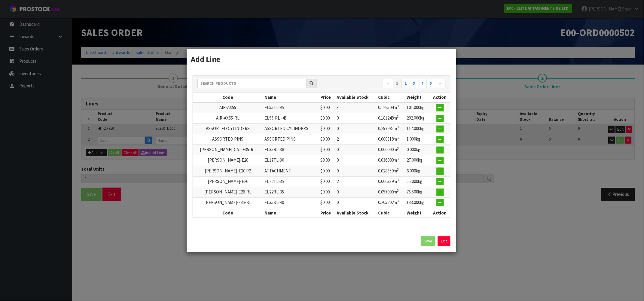  Describe the element at coordinates (291, 203) in the screenshot. I see `td: EL35RL-40` at that location.